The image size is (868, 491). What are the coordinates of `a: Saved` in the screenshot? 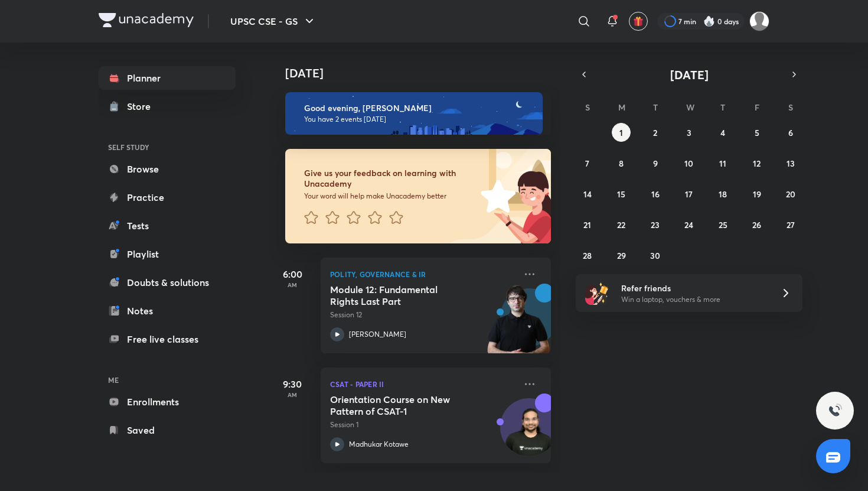 It's located at (167, 430).